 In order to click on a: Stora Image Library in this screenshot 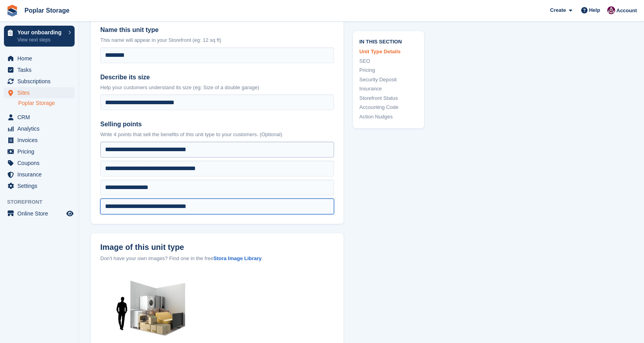, I will do `click(238, 258)`.